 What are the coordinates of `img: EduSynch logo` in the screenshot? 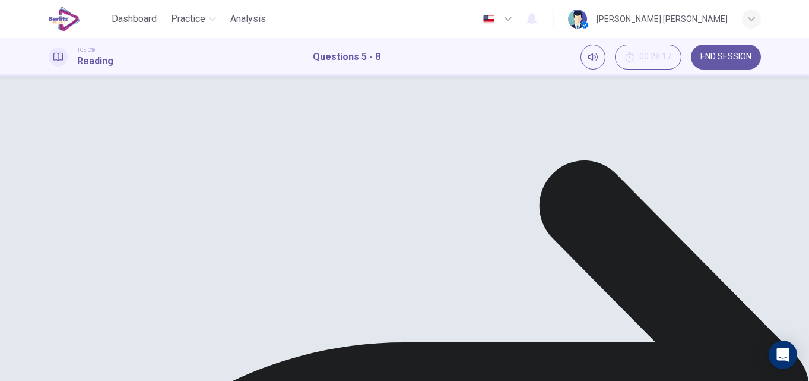 It's located at (64, 19).